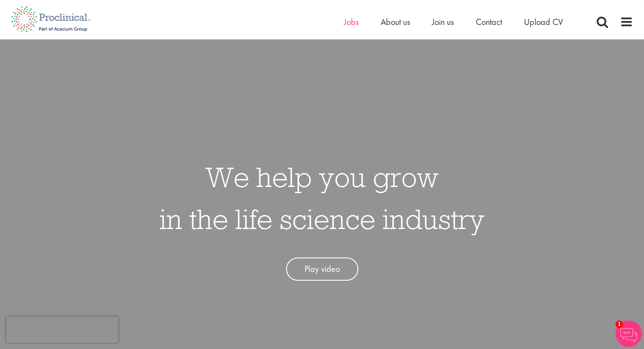 The image size is (644, 349). What do you see at coordinates (322, 198) in the screenshot?
I see `h1: We help you grow in the life science industry` at bounding box center [322, 198].